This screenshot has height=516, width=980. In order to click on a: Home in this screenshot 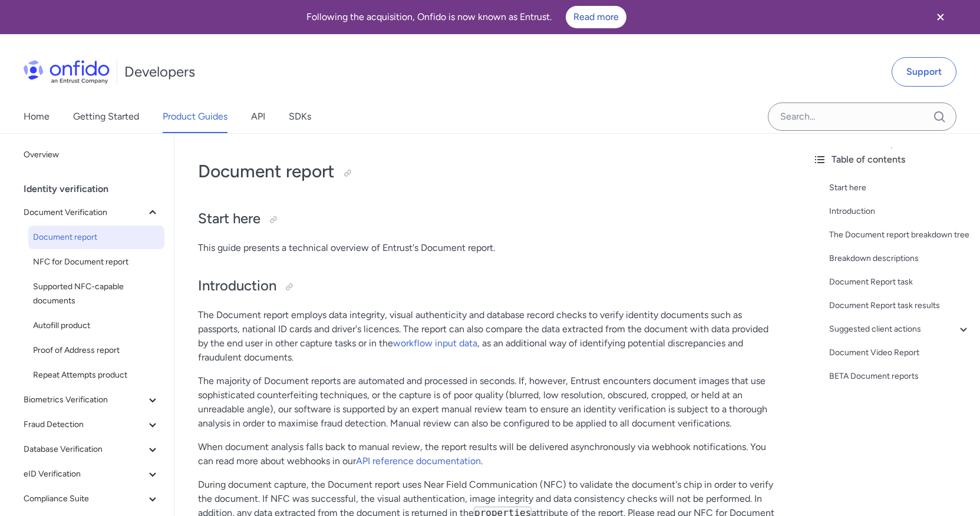, I will do `click(37, 117)`.